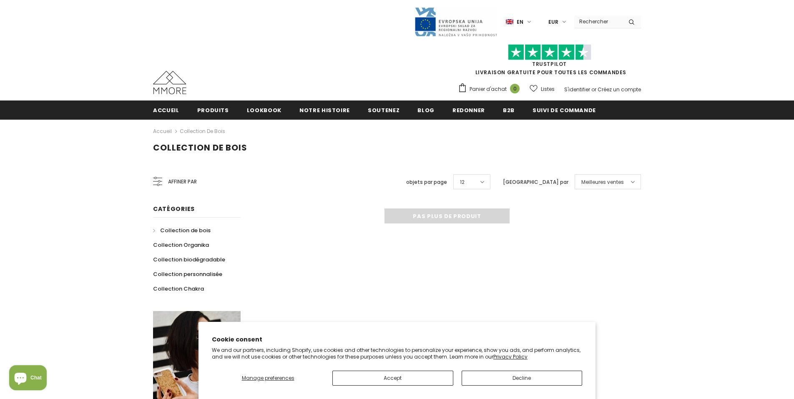 This screenshot has height=399, width=794. Describe the element at coordinates (397, 353) in the screenshot. I see `p: We and our partners, including Shopify, use cookies and other technologies to personalize your ex...` at that location.